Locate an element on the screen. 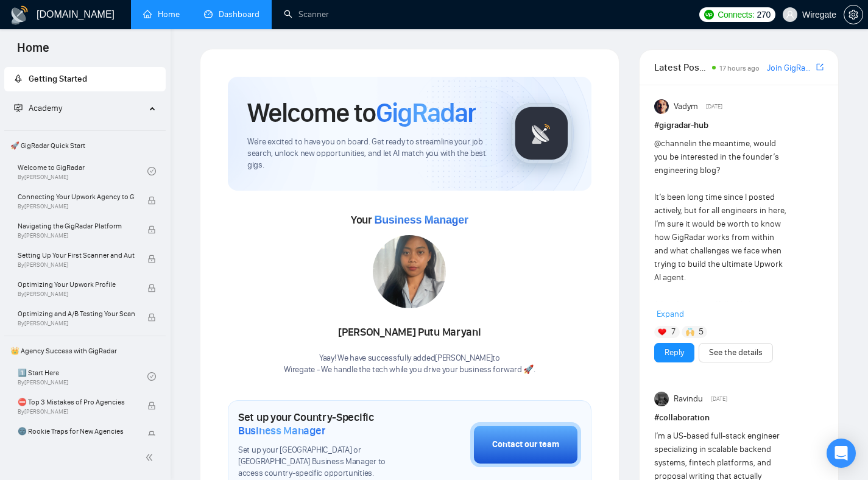  span: Setting Up Your First Scanner and Auto-Bidder is located at coordinates (76, 255).